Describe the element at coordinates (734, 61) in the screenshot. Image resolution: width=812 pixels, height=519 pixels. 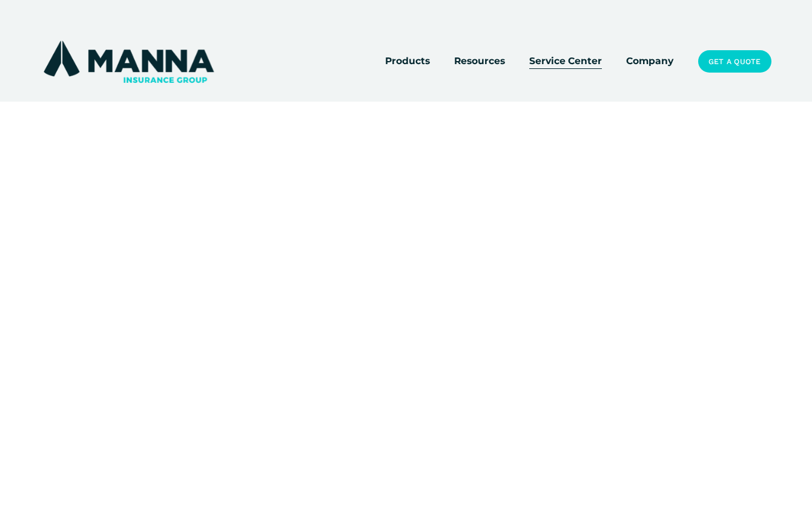
I see `a: Get a Quote` at that location.